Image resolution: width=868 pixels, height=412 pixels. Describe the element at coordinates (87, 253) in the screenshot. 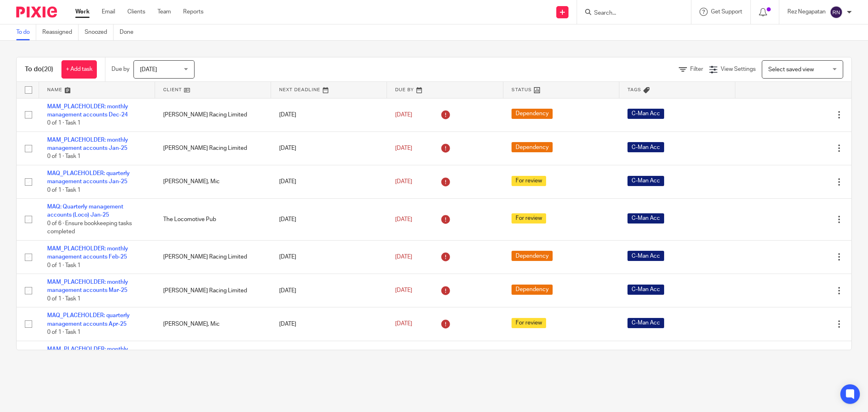

I see `a: MAM_PLACEHOLDER: monthly management accounts Feb-25` at that location.